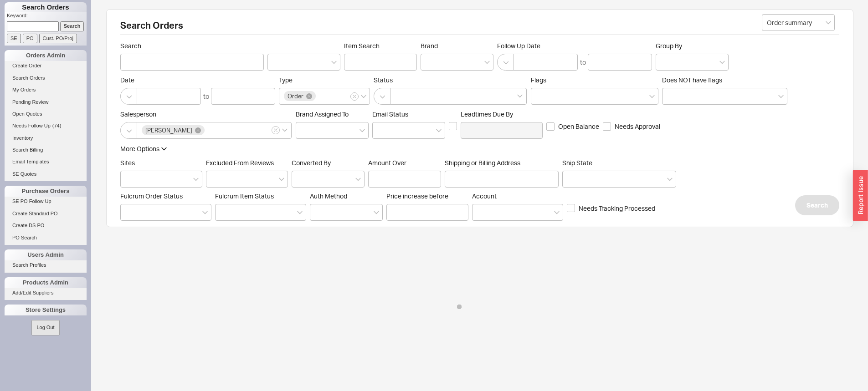  I want to click on span: Price increase before, so click(428, 196).